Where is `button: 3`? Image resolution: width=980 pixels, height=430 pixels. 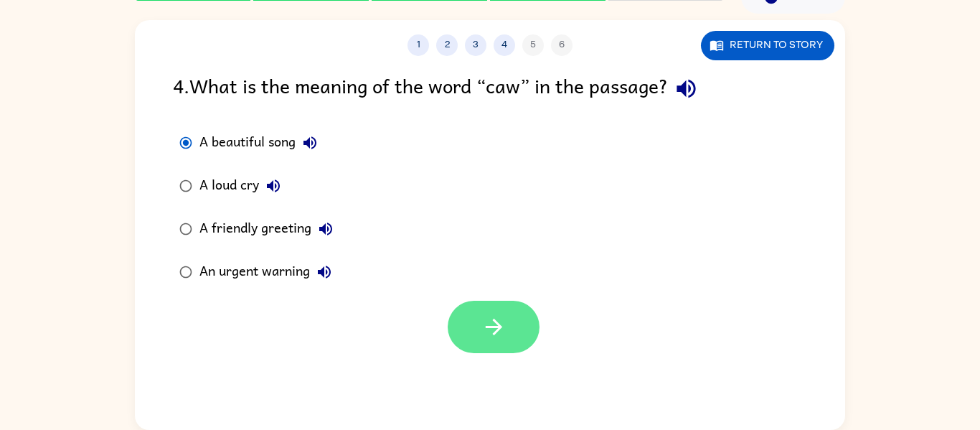
button: 3 is located at coordinates (476, 45).